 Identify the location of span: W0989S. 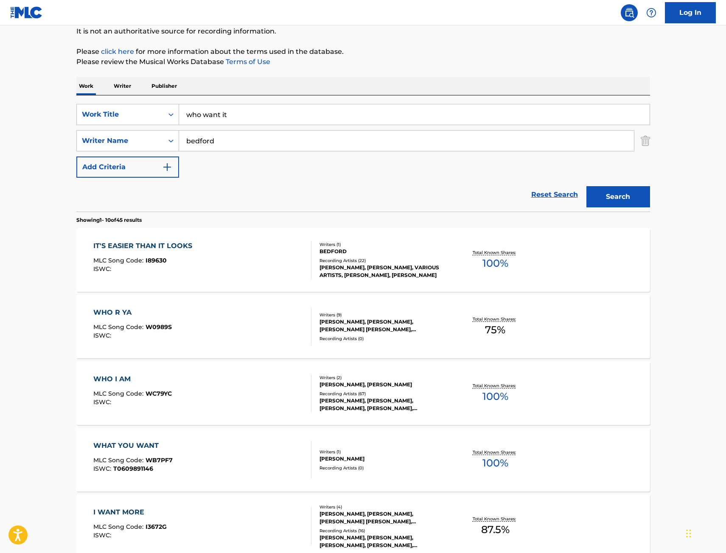
(159, 327).